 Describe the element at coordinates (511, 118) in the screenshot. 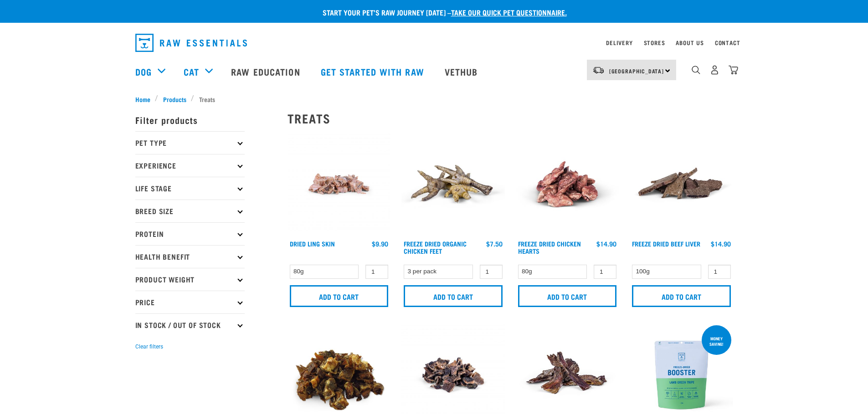

I see `h2: Treats` at that location.